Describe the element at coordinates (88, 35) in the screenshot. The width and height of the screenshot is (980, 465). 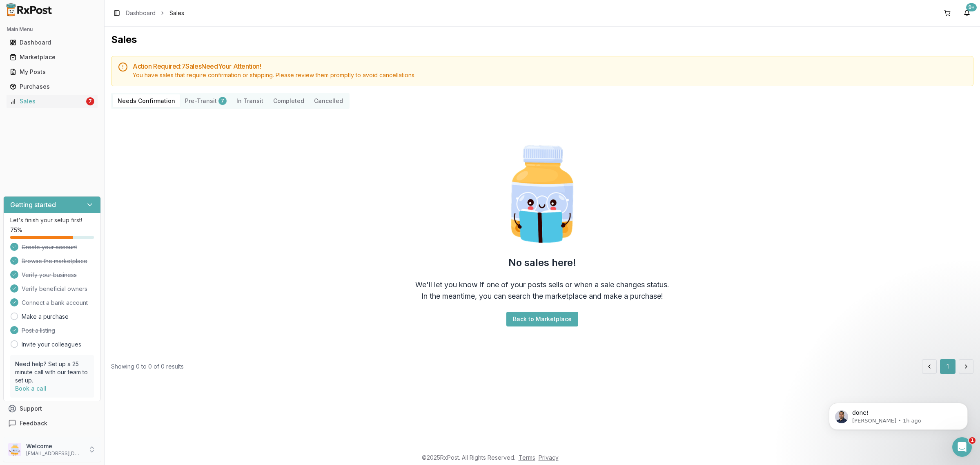
I see `p: Message from Manuel, sent 1h ago` at that location.